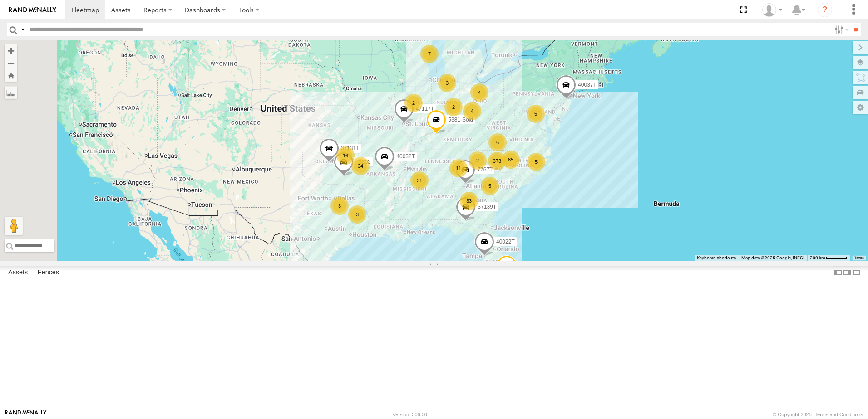 This screenshot has width=868, height=419. I want to click on div: 373, so click(497, 161).